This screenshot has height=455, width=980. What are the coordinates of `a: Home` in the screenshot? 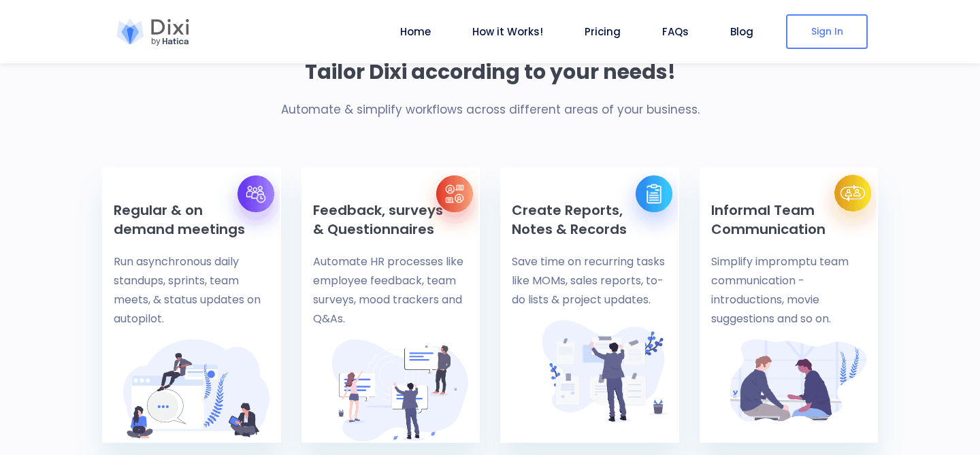 It's located at (415, 31).